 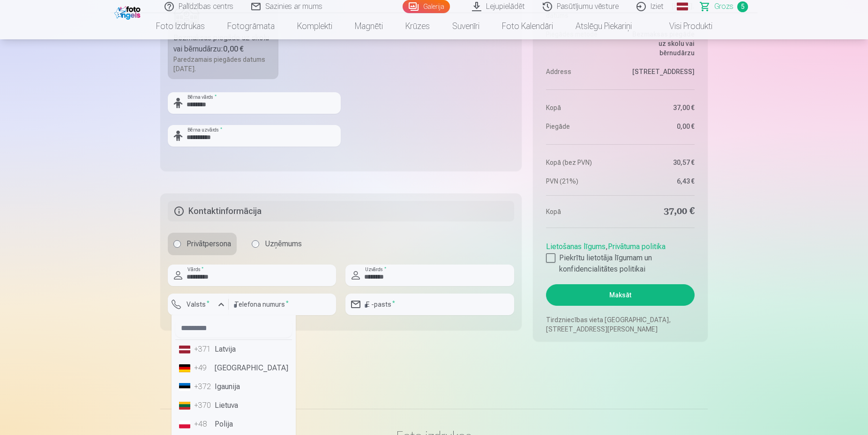 What do you see at coordinates (233, 406) in the screenshot?
I see `li: Lietuva` at bounding box center [233, 406].